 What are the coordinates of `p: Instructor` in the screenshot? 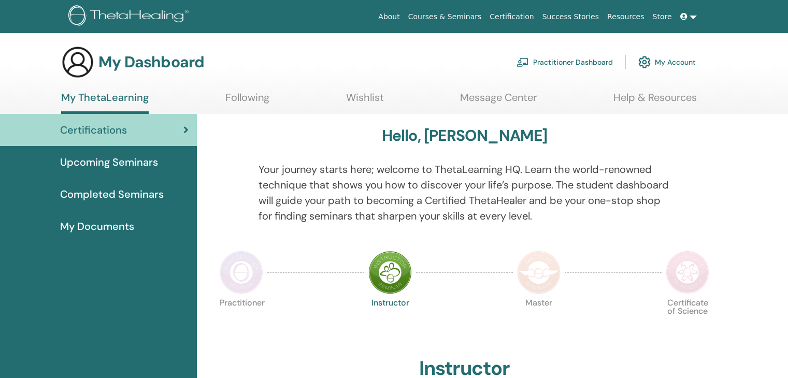 It's located at (390, 321).